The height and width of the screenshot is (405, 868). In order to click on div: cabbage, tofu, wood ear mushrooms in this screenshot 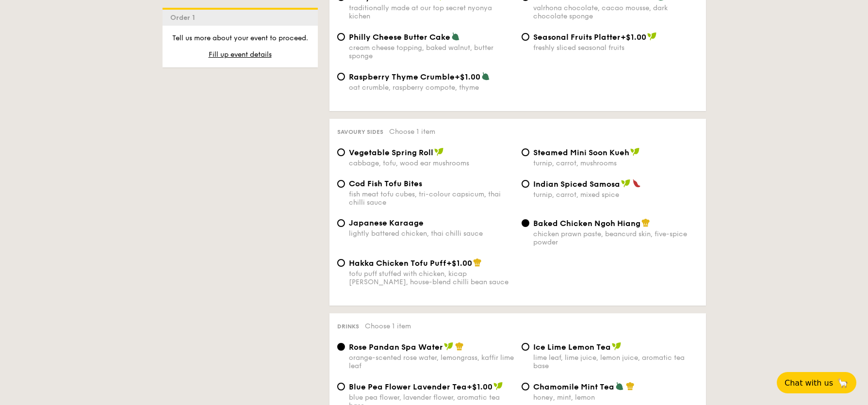, I will do `click(432, 163)`.